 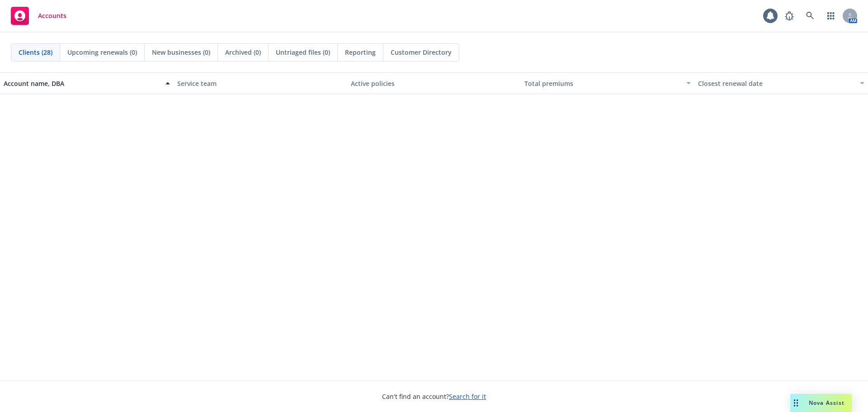 What do you see at coordinates (35, 52) in the screenshot?
I see `span: Clients (28)` at bounding box center [35, 52].